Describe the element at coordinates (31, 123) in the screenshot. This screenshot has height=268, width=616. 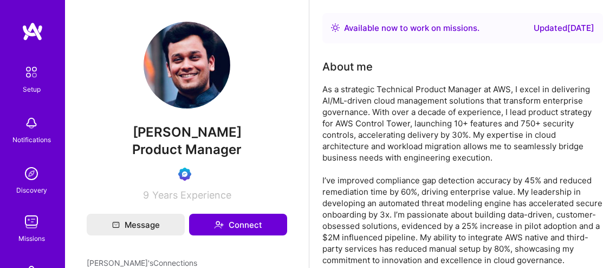
I see `img: bell` at that location.